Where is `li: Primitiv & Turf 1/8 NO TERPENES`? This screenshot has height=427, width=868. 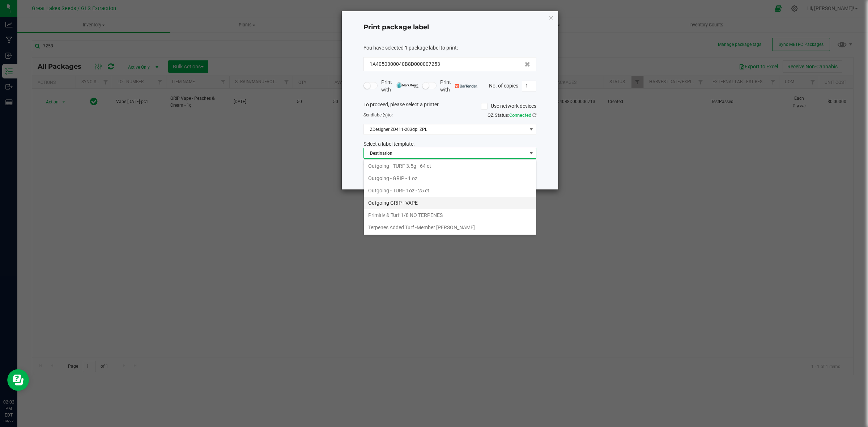 li: Primitiv & Turf 1/8 NO TERPENES is located at coordinates (450, 215).